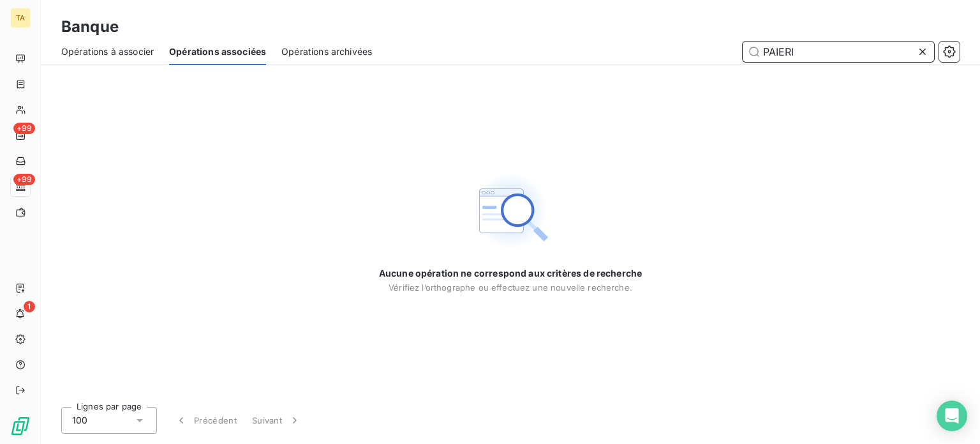 This screenshot has width=980, height=444. Describe the element at coordinates (511, 274) in the screenshot. I see `span: Aucune opération ne correspond aux critères de recherche` at that location.